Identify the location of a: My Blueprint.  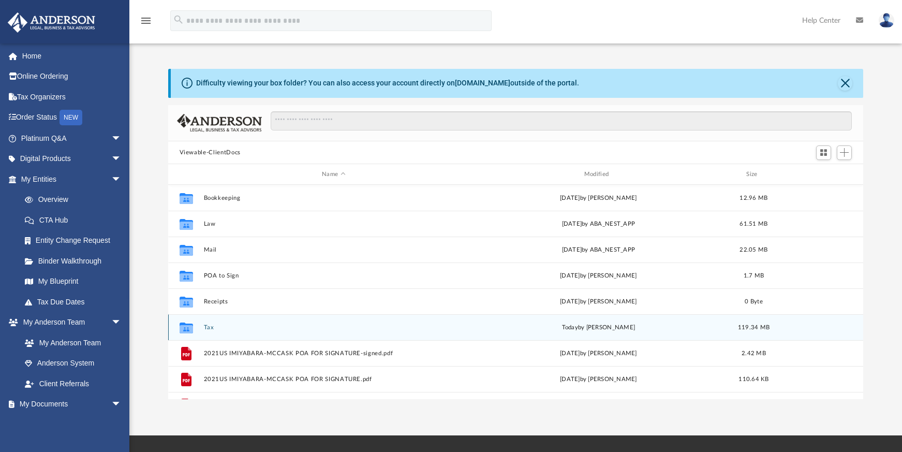
(73, 282).